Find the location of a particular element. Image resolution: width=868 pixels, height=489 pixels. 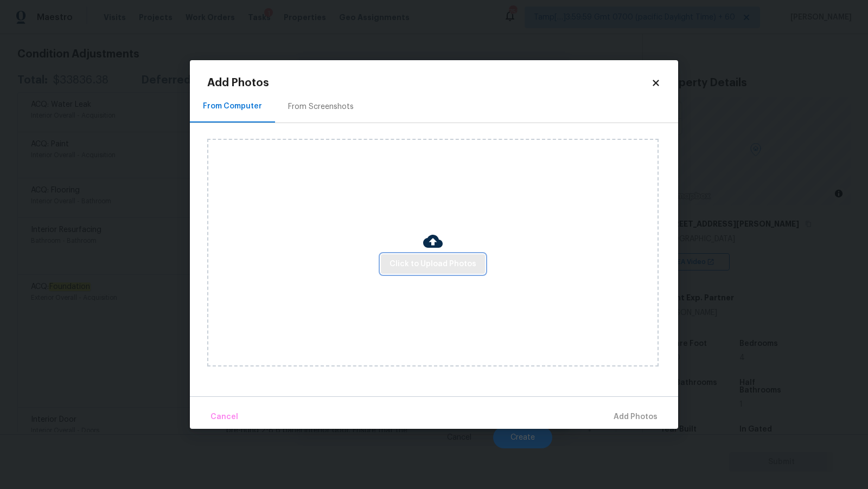

img: Cloud Upload Icon is located at coordinates (433, 242).